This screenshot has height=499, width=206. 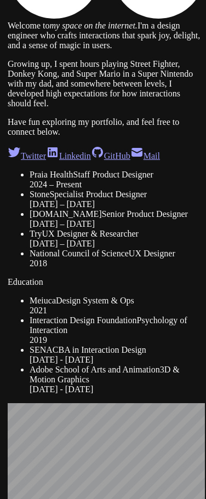 I want to click on span: Linkedin, so click(x=75, y=156).